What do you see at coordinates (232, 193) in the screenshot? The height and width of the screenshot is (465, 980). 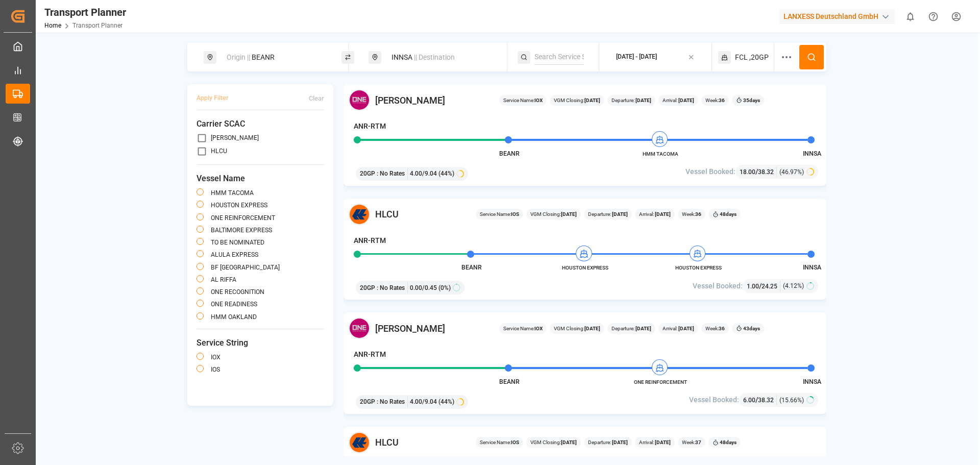 I see `label: HMM TACOMA` at bounding box center [232, 193].